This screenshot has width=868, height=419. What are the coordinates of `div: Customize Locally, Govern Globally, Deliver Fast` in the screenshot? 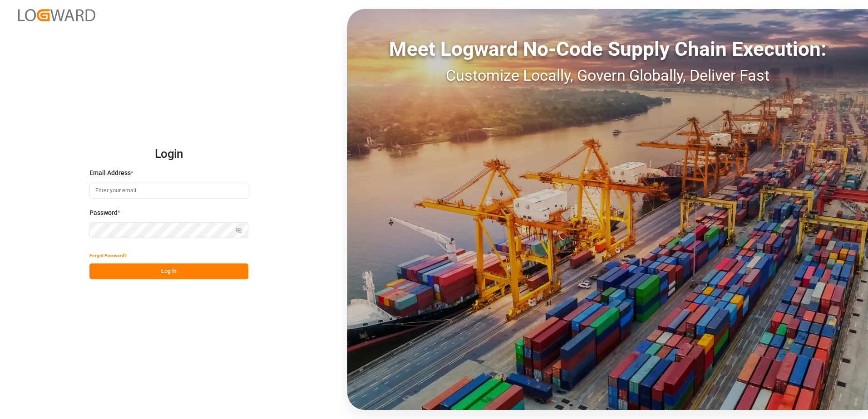 It's located at (607, 75).